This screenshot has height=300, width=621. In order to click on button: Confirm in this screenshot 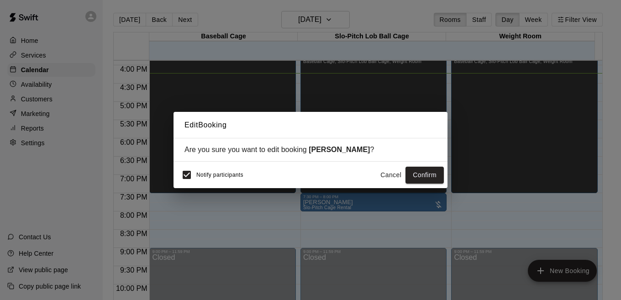, I will do `click(425, 175)`.